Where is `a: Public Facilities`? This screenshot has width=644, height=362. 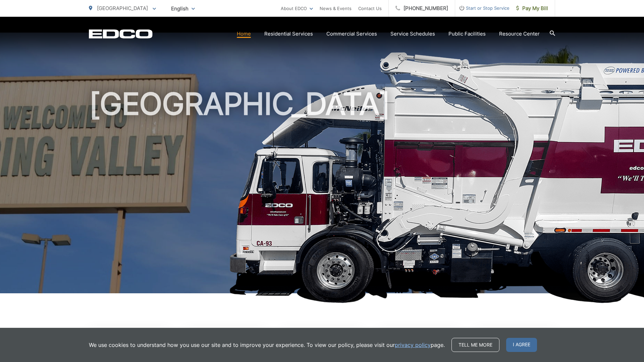 a: Public Facilities is located at coordinates (467, 34).